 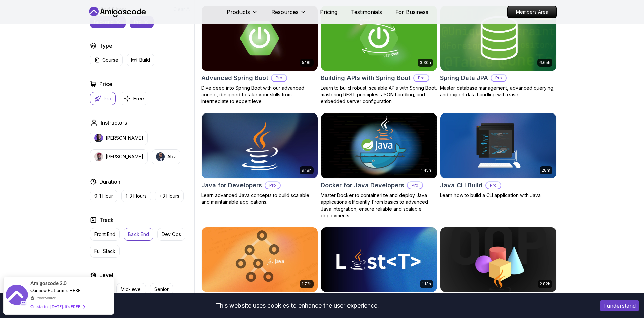 I want to click on p: Mid-level, so click(x=131, y=290).